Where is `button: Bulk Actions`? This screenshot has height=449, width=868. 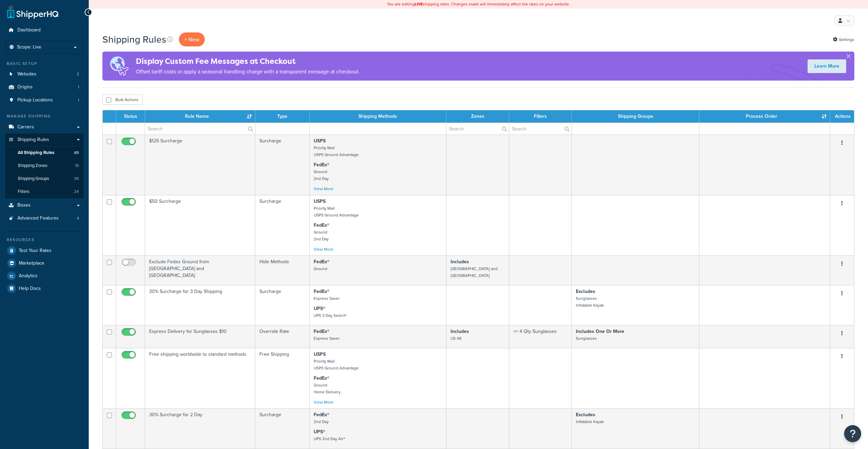
button: Bulk Actions is located at coordinates (122, 100).